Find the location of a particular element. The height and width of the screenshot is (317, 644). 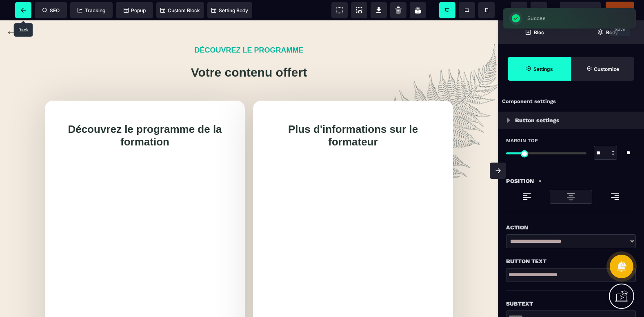

strong: Body is located at coordinates (611, 32).